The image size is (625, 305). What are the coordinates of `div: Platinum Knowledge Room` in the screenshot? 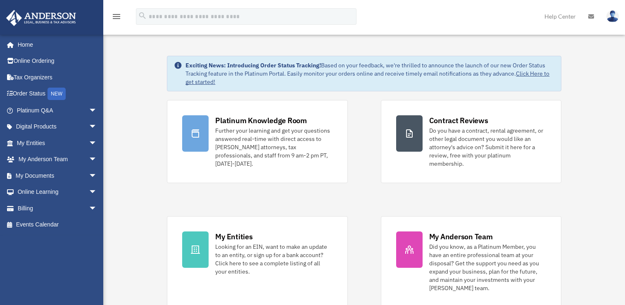 It's located at (261, 120).